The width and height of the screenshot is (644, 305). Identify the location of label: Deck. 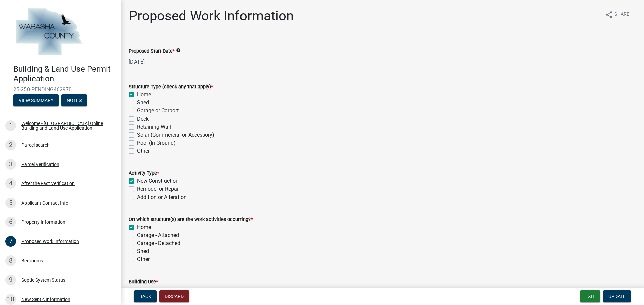
(143, 119).